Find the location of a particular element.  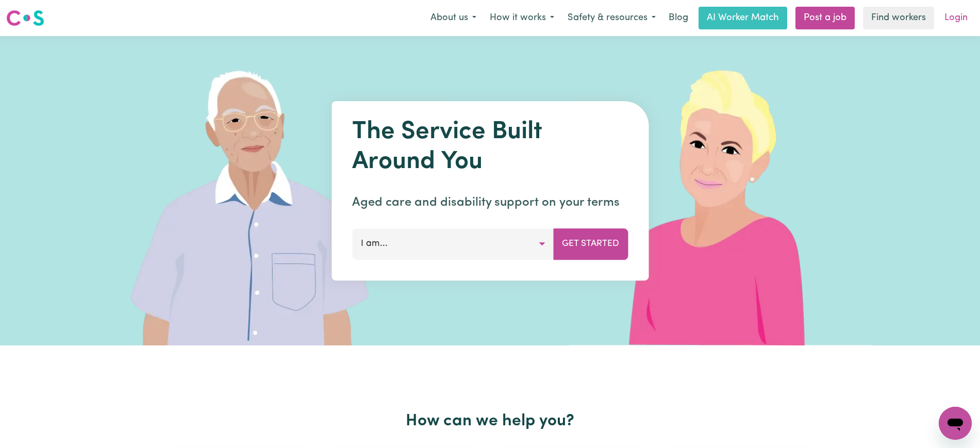

a: Find workers is located at coordinates (899, 18).